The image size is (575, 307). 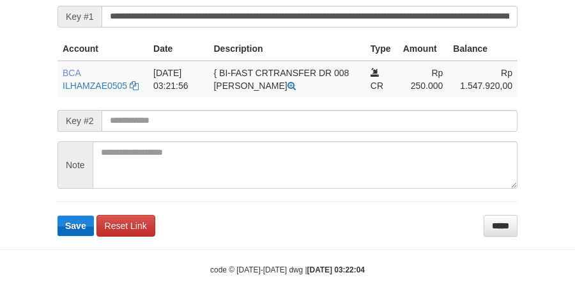 What do you see at coordinates (79, 121) in the screenshot?
I see `span: Key #2` at bounding box center [79, 121].